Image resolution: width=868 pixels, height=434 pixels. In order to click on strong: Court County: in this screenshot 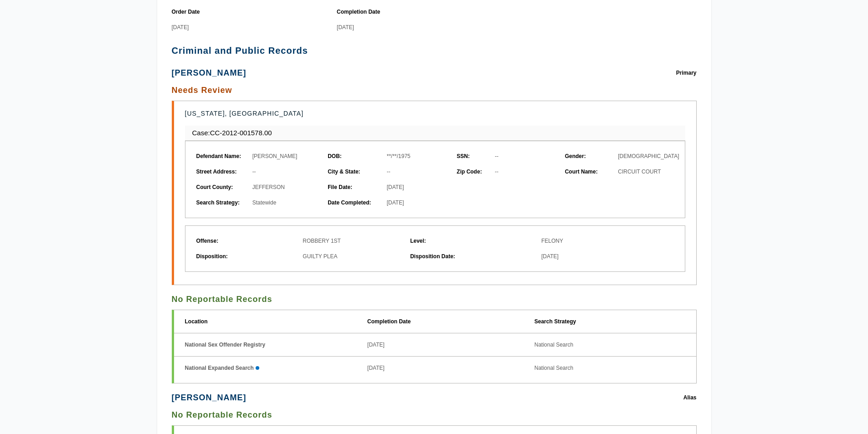, I will do `click(216, 187)`.